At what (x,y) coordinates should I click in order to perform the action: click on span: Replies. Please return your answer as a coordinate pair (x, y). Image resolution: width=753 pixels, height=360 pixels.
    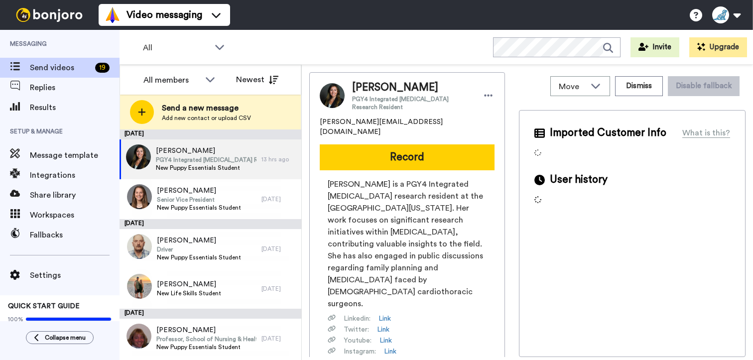
    Looking at the image, I should click on (75, 88).